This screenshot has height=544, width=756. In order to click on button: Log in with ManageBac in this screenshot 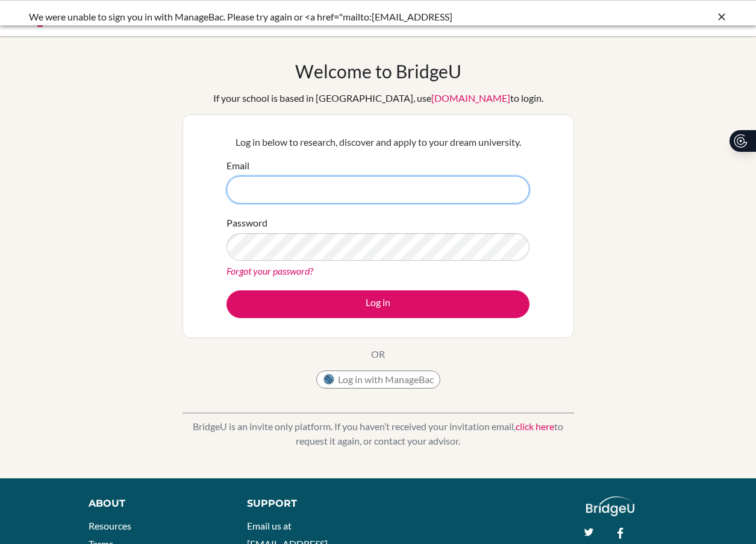, I will do `click(378, 380)`.